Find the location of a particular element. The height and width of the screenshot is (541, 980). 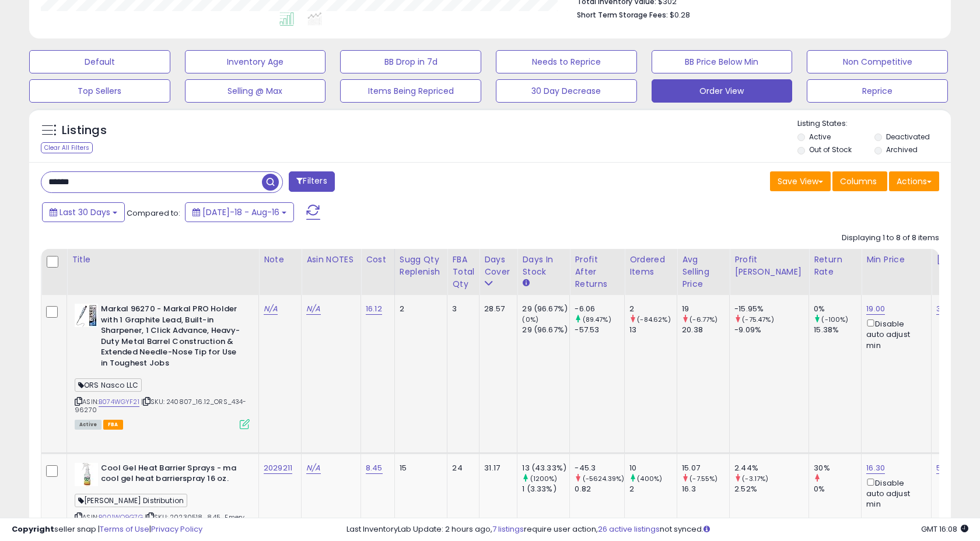

div: 13 is located at coordinates (653, 330).